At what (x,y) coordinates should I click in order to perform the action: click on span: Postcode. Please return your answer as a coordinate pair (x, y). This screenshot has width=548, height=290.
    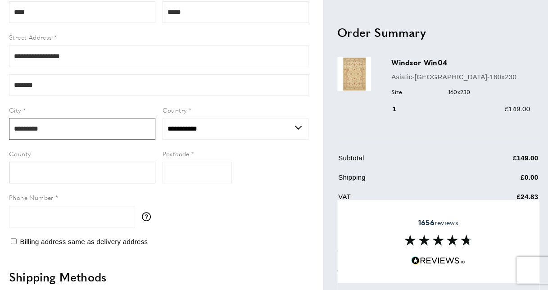
    Looking at the image, I should click on (176, 153).